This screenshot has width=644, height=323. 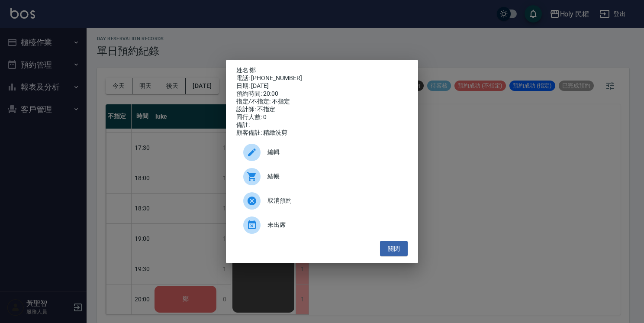 I want to click on div: 同行人數: 0, so click(x=322, y=117).